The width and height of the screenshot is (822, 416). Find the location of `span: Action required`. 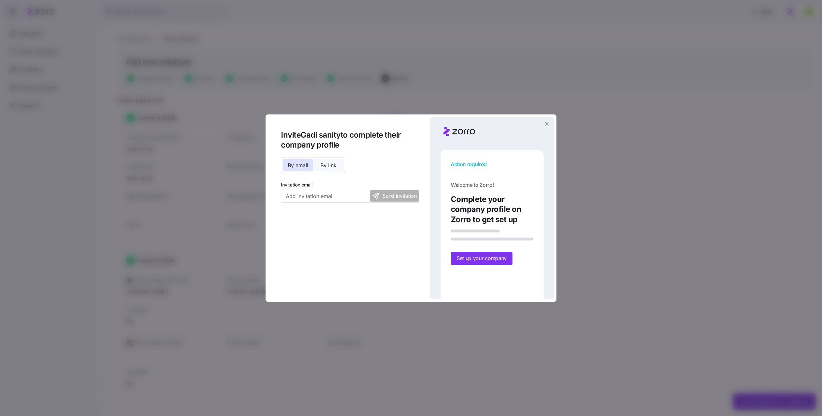

span: Action required is located at coordinates (492, 164).